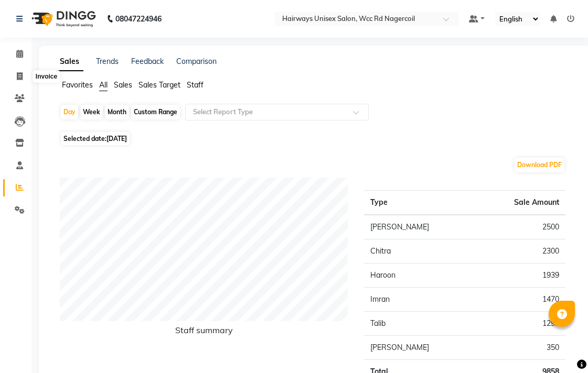  Describe the element at coordinates (196, 61) in the screenshot. I see `a: Comparison` at that location.